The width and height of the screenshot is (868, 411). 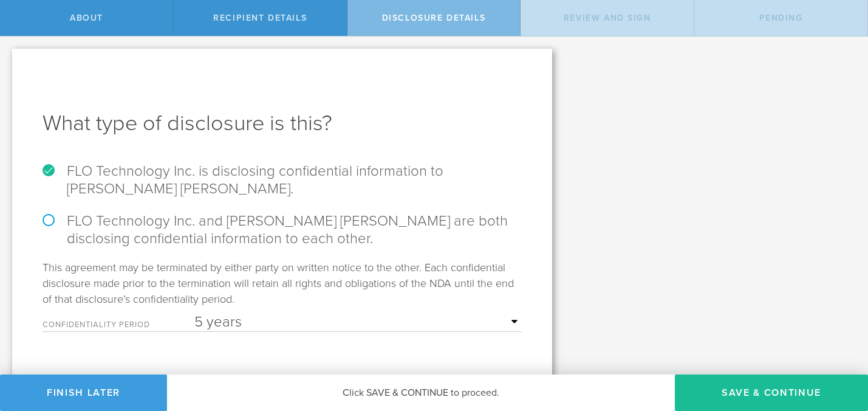 I want to click on div: This agreement may be terminated by either party on written notice to the other. Each confidentia..., so click(x=282, y=295).